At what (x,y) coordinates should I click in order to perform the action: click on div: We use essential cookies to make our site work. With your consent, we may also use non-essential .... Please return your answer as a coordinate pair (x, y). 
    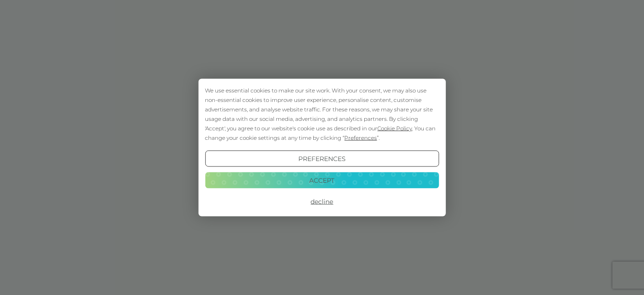
    Looking at the image, I should click on (322, 115).